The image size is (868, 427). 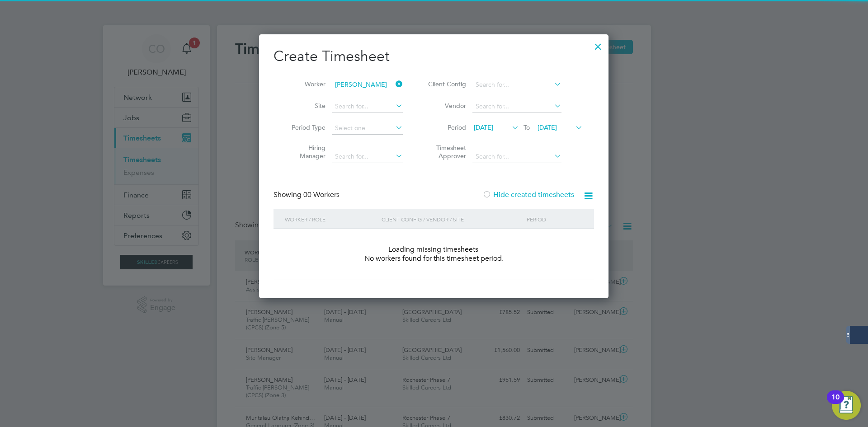 I want to click on span: 00 Workers, so click(x=322, y=195).